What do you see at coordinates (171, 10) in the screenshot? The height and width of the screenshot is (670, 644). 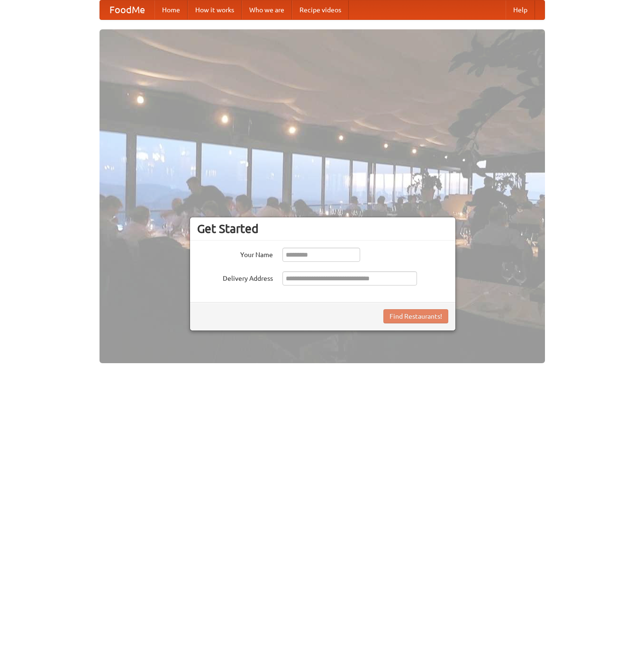 I see `a: Home` at bounding box center [171, 10].